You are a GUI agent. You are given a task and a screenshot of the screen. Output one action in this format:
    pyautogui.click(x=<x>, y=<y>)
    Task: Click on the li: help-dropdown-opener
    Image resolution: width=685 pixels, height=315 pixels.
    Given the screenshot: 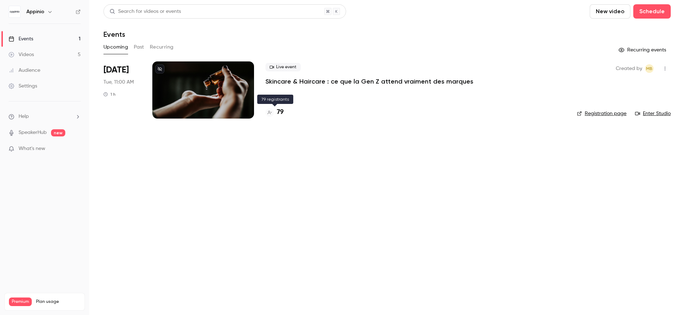 What is the action you would take?
    pyautogui.click(x=45, y=116)
    